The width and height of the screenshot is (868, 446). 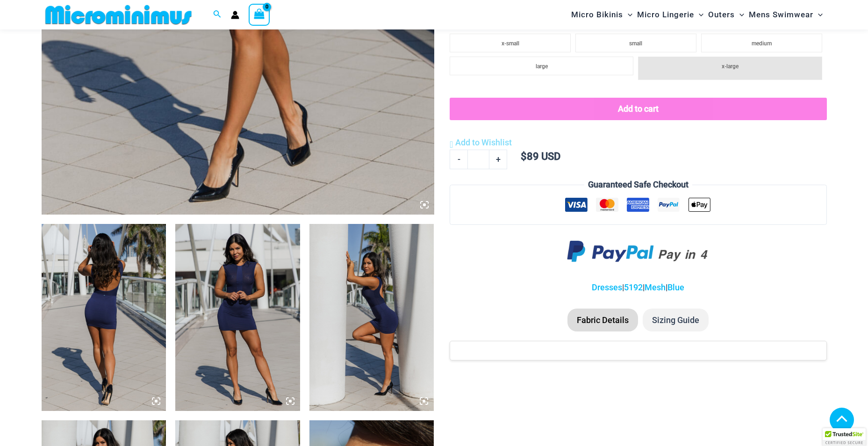 What do you see at coordinates (542, 67) in the screenshot?
I see `span: large` at bounding box center [542, 67].